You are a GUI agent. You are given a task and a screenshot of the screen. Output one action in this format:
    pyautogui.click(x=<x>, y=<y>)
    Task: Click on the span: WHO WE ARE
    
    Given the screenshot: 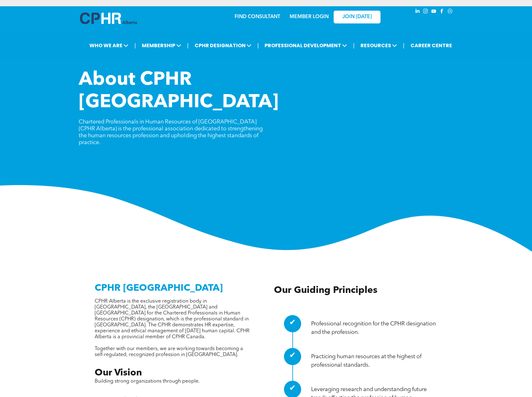 What is the action you would take?
    pyautogui.click(x=109, y=45)
    